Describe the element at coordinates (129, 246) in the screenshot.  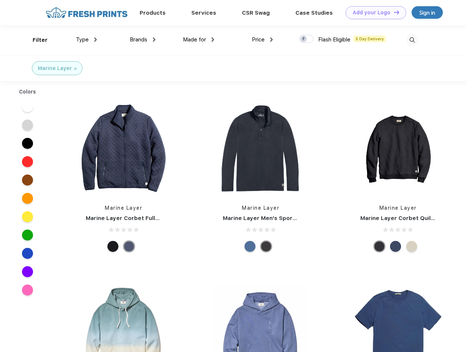
I see `div: Navy` at that location.